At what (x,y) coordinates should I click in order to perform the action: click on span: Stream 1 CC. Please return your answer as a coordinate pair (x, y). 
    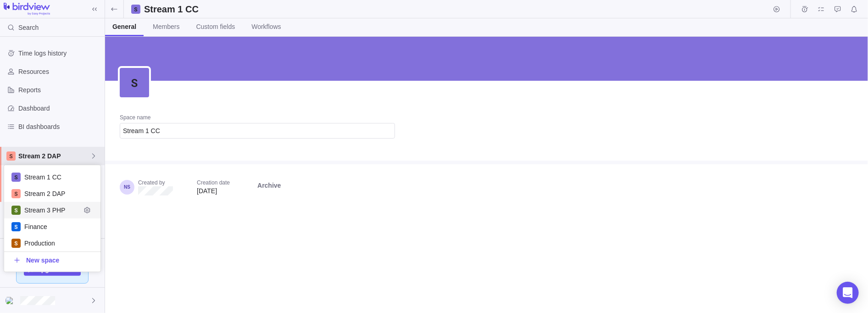
    Looking at the image, I should click on (59, 177).